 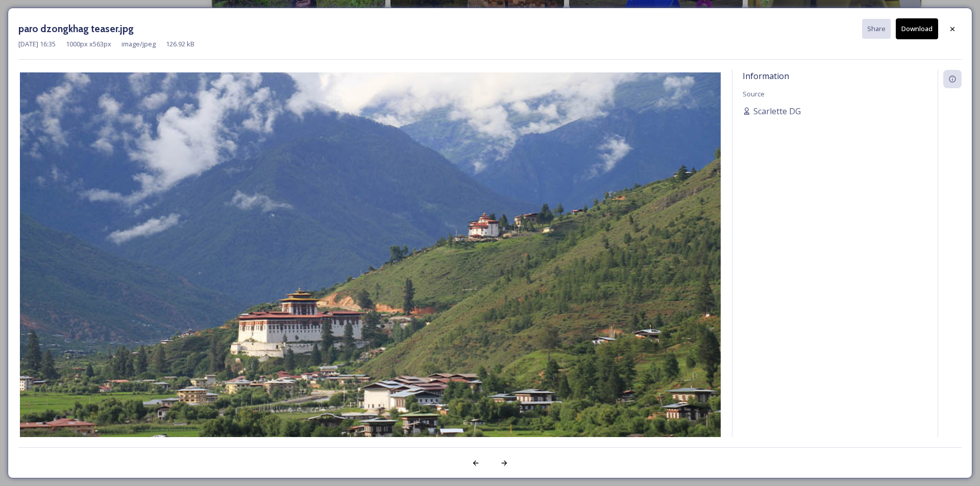 I want to click on span: 126.92 kB, so click(x=180, y=44).